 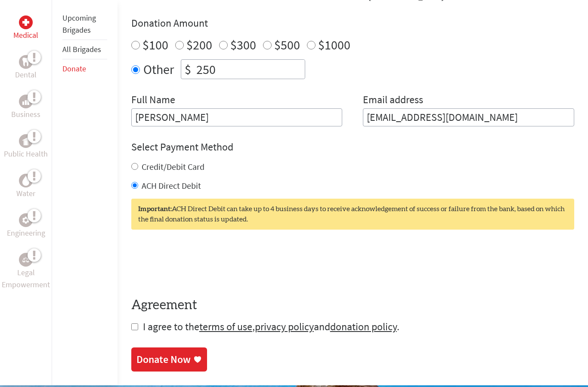 What do you see at coordinates (284, 326) in the screenshot?
I see `a: privacy policy` at bounding box center [284, 326].